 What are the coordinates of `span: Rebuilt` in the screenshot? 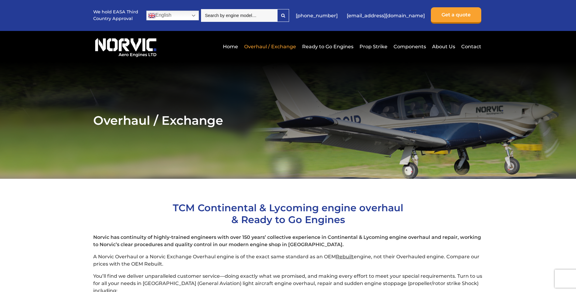 It's located at (345, 257).